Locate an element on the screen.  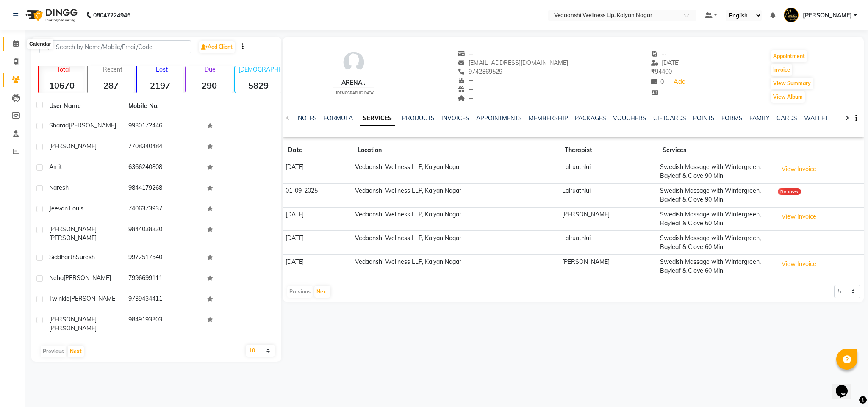
span: Naresh is located at coordinates (59, 188).